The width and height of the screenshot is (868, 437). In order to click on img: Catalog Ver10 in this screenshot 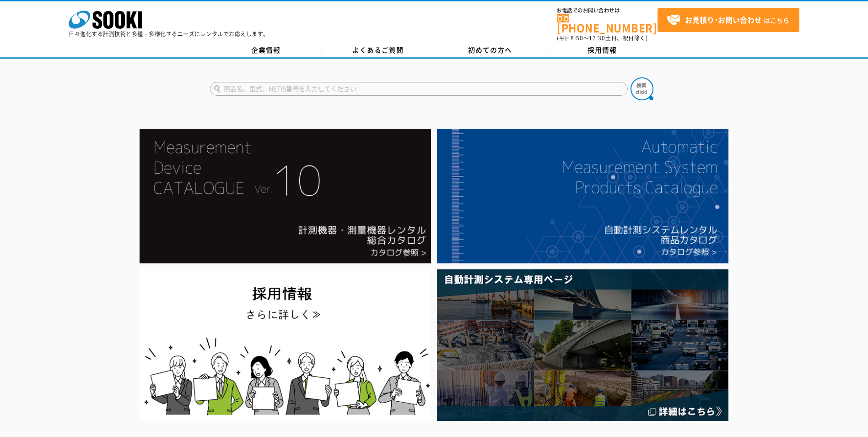, I will do `click(285, 196)`.